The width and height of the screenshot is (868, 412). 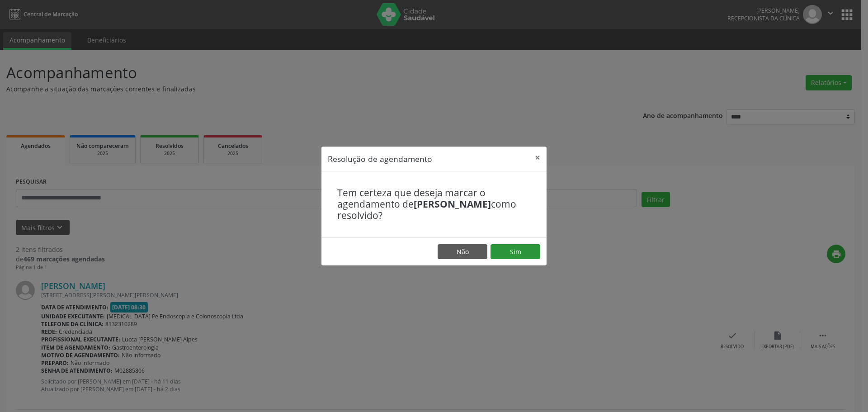 I want to click on button: Sim, so click(x=515, y=252).